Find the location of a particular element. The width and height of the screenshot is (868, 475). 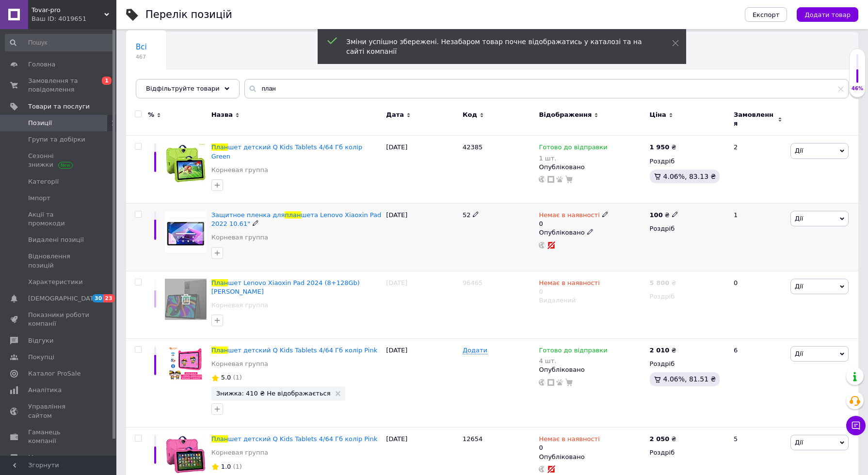

span: Показники роботи компанії is located at coordinates (59, 319).